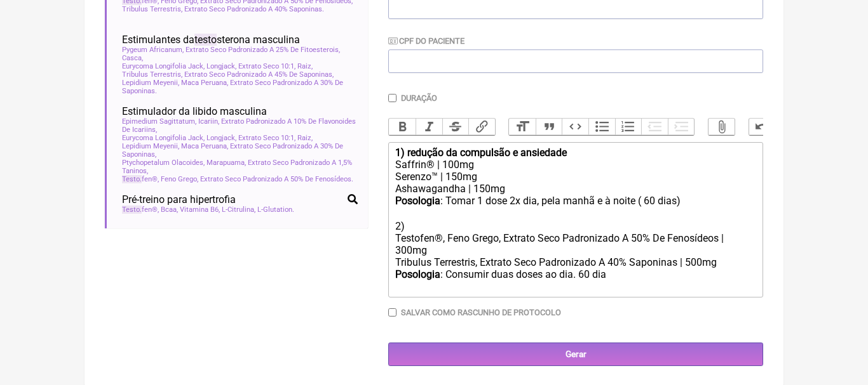 The height and width of the screenshot is (385, 868). What do you see at coordinates (239, 167) in the screenshot?
I see `span: Ptychopetalum Olacoides, Marapuama, Extrato Seco Padronizado A 1,5% Taninos` at bounding box center [239, 167].